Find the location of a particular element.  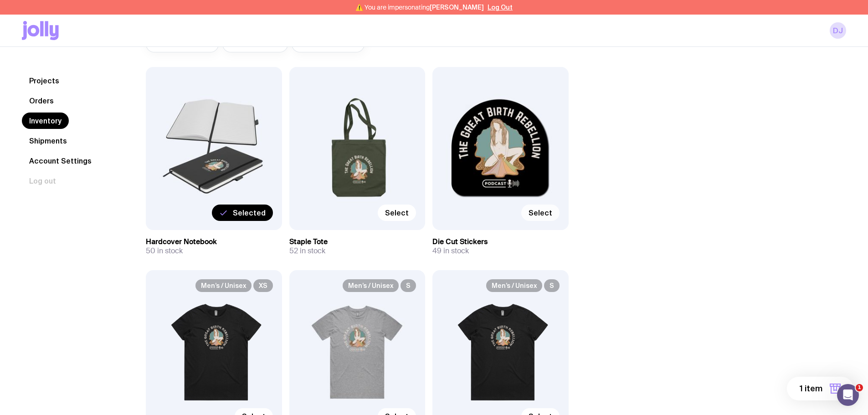

button: 1 item is located at coordinates (820, 388).